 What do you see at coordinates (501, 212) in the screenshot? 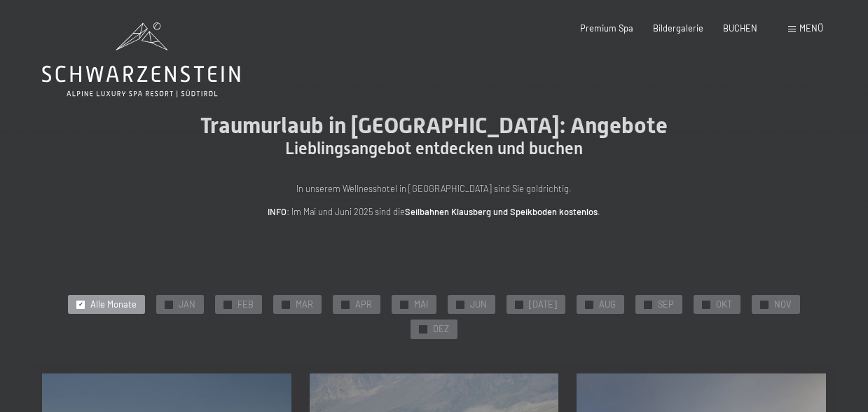
I see `strong: Seilbahnen Klausberg und Speikboden kostenlos` at bounding box center [501, 212].